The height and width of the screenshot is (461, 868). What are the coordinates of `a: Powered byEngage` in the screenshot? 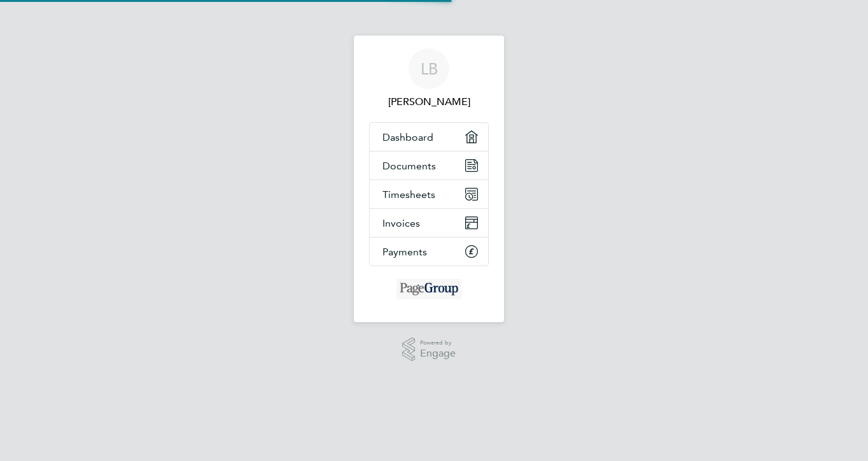 It's located at (429, 350).